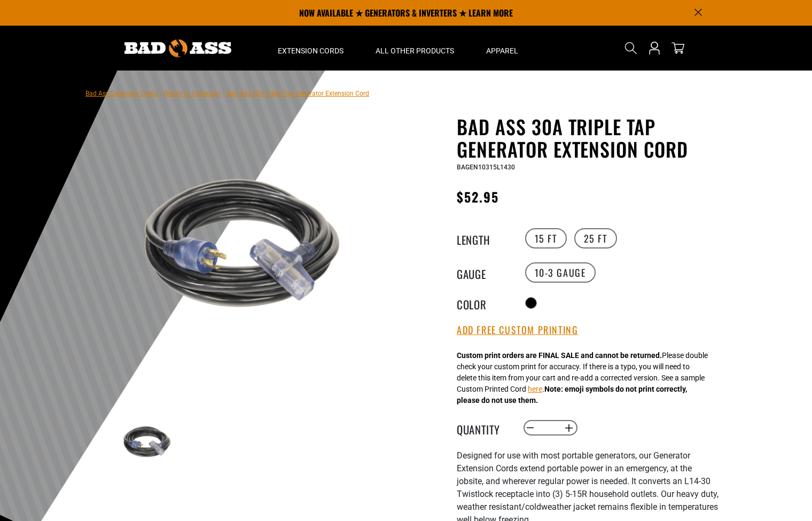  What do you see at coordinates (596, 239) in the screenshot?
I see `label: 25 FT` at bounding box center [596, 239].